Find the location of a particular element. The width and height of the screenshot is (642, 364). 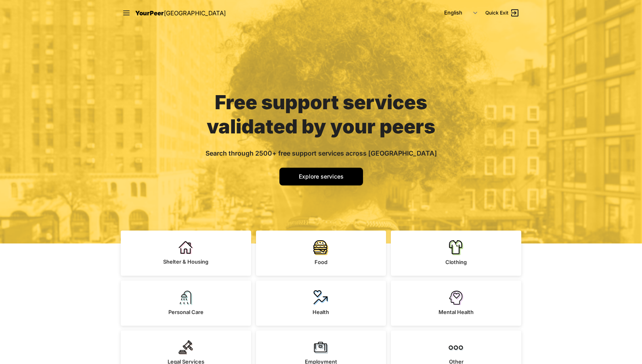

a: Clothing is located at coordinates (456, 253).